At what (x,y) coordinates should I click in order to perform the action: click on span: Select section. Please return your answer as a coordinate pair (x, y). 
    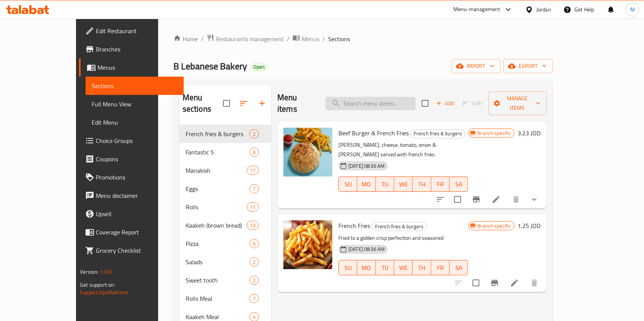
    Looking at the image, I should click on (425, 104).